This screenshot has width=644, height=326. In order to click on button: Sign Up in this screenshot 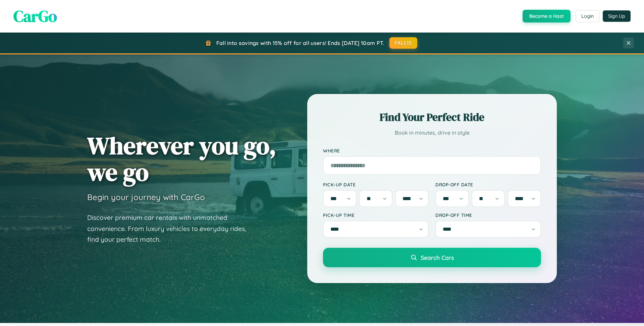, I will do `click(617, 16)`.